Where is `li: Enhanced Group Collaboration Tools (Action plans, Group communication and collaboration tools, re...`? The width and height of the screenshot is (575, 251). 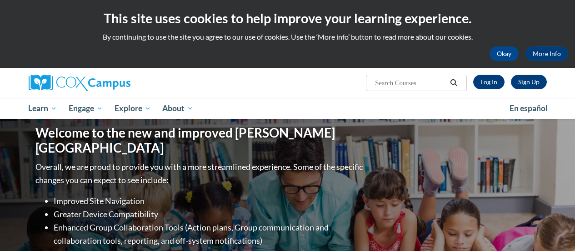
li: Enhanced Group Collaboration Tools (Action plans, Group communication and collaboration tools, re... is located at coordinates (209, 234).